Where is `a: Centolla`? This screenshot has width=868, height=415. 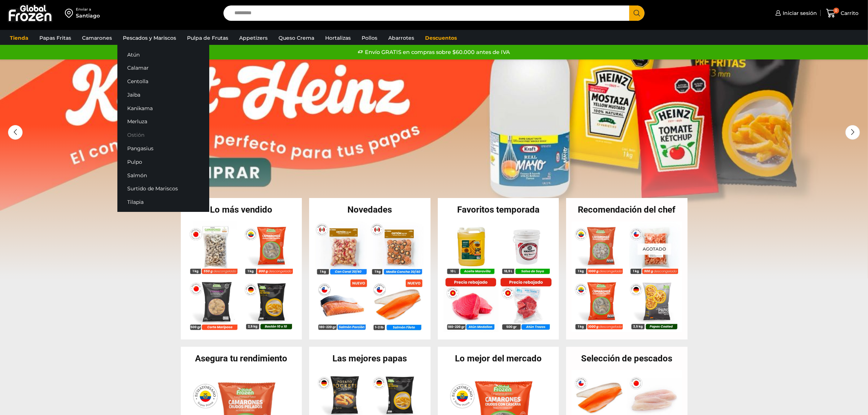
a: Centolla is located at coordinates (164, 81).